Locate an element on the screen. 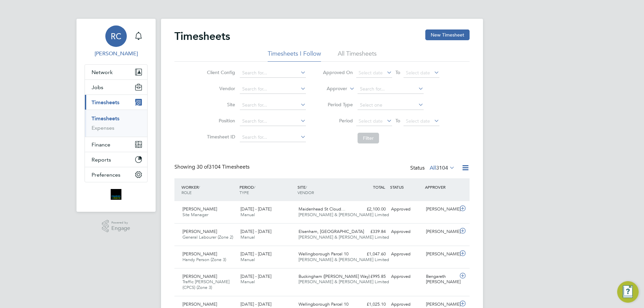 The width and height of the screenshot is (644, 308). nav: Main navigation is located at coordinates (116, 115).